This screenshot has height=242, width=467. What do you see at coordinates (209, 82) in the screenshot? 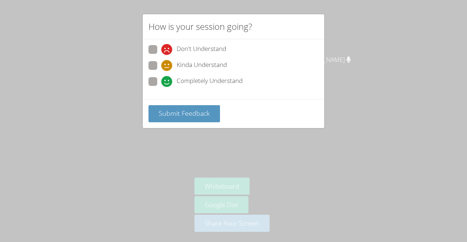
I see `span: Completely Understand` at bounding box center [209, 82].